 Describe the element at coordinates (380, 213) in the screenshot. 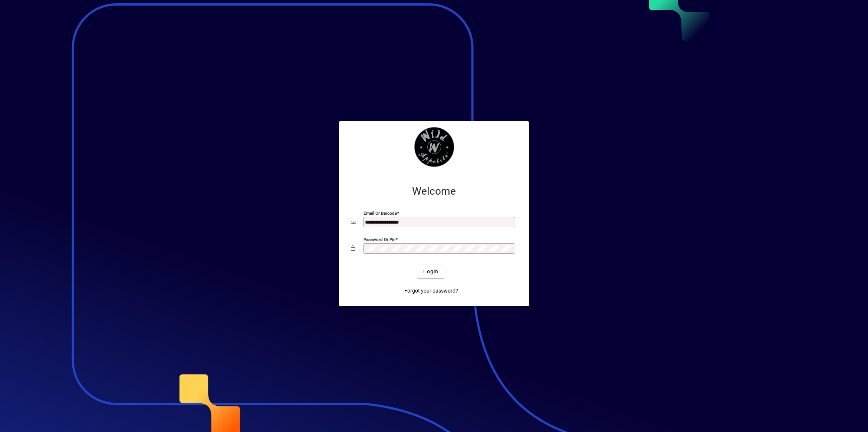

I see `mat-label: Email or Barcode` at that location.